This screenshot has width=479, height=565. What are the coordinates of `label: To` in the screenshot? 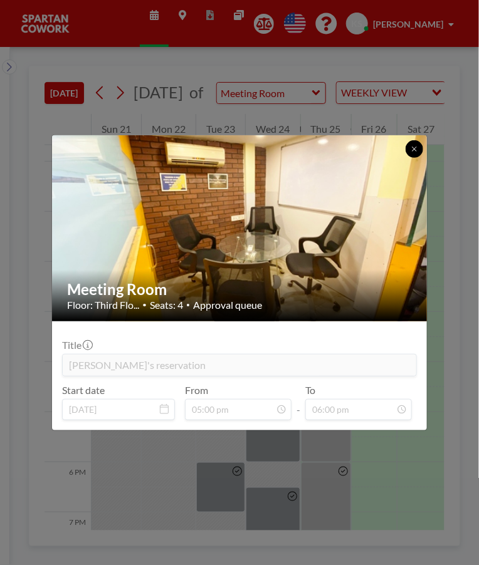 It's located at (310, 390).